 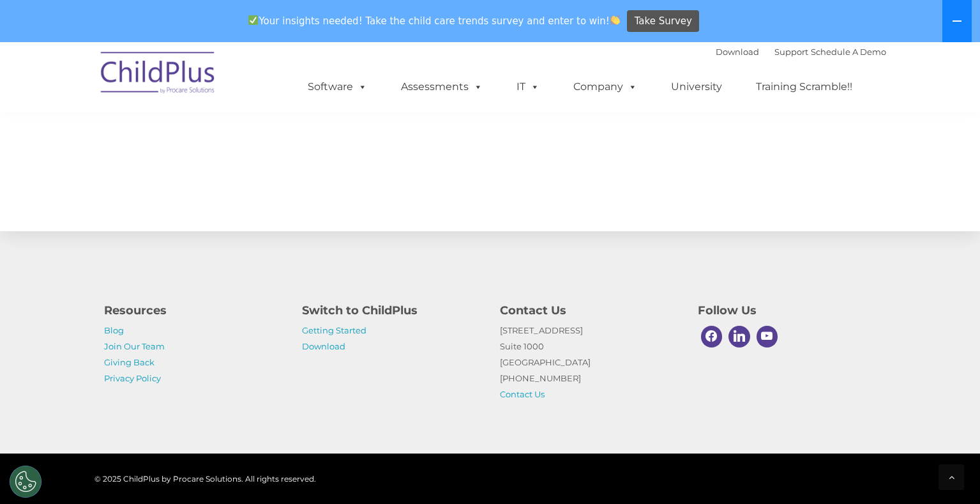 I want to click on span: Phone number, so click(x=204, y=141).